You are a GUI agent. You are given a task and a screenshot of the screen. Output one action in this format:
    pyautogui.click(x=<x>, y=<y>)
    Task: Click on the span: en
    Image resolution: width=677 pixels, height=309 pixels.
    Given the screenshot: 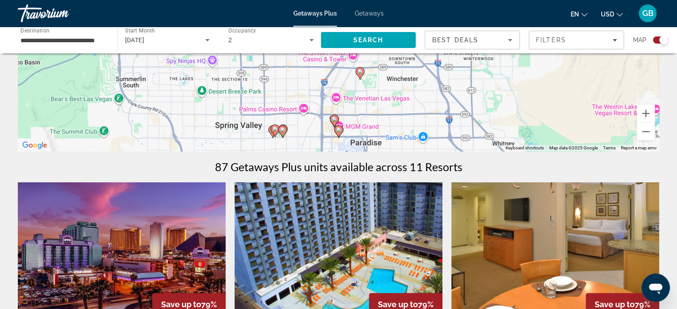 What is the action you would take?
    pyautogui.click(x=574, y=14)
    